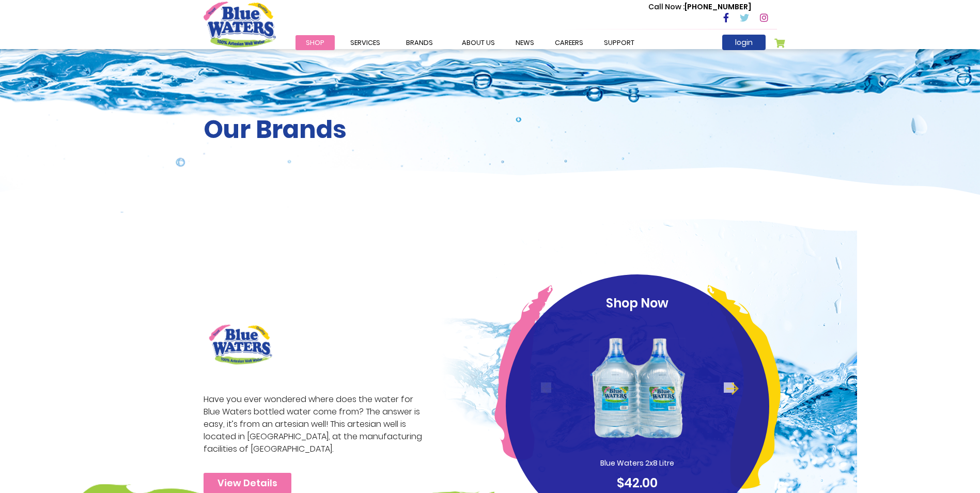 The width and height of the screenshot is (980, 493). I want to click on p: Have you ever wondered where does the water for Blue Waters bottled water come from? The answer i..., so click(316, 424).